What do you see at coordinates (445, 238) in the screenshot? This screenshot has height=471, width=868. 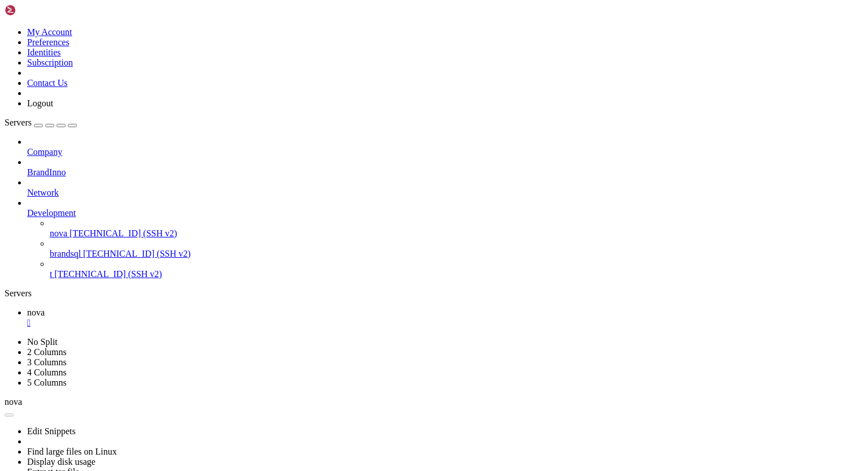 I see `li: Development` at bounding box center [445, 238].